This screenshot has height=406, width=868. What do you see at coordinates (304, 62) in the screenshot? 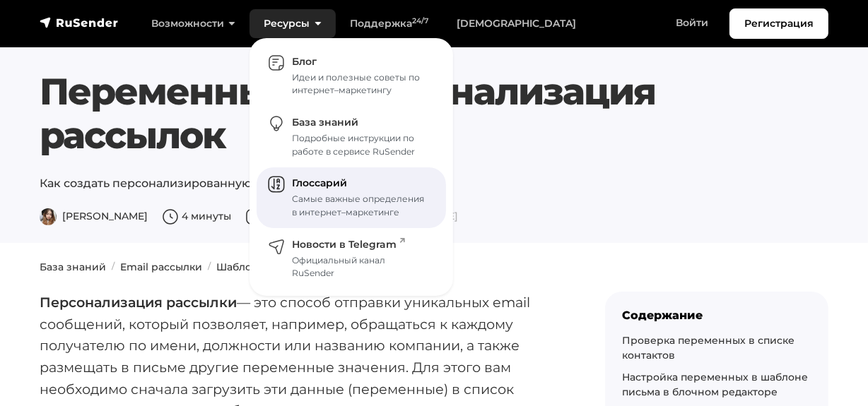
I see `span: Блог` at bounding box center [304, 62].